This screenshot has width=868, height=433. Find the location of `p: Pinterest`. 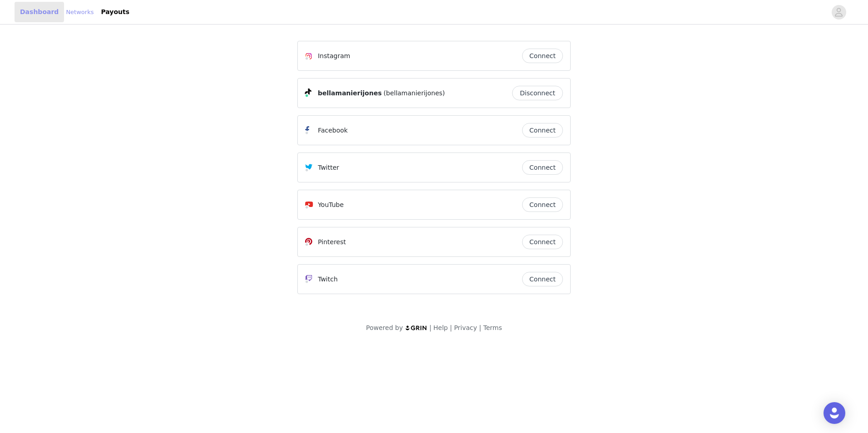

p: Pinterest is located at coordinates (332, 242).